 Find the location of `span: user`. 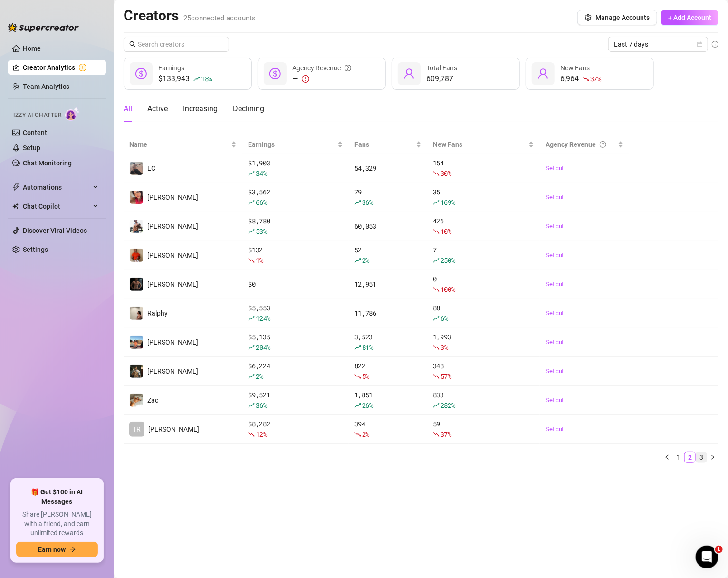

span: user is located at coordinates (543, 74).